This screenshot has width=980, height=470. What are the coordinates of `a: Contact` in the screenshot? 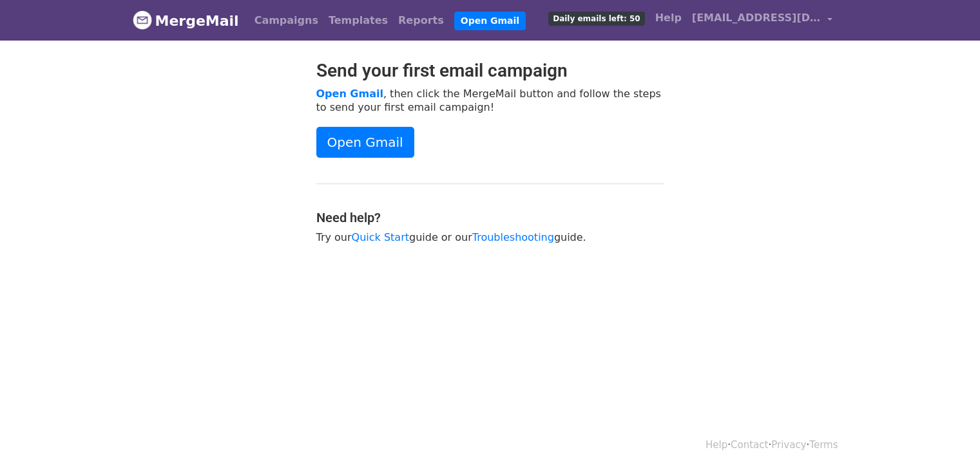 It's located at (749, 445).